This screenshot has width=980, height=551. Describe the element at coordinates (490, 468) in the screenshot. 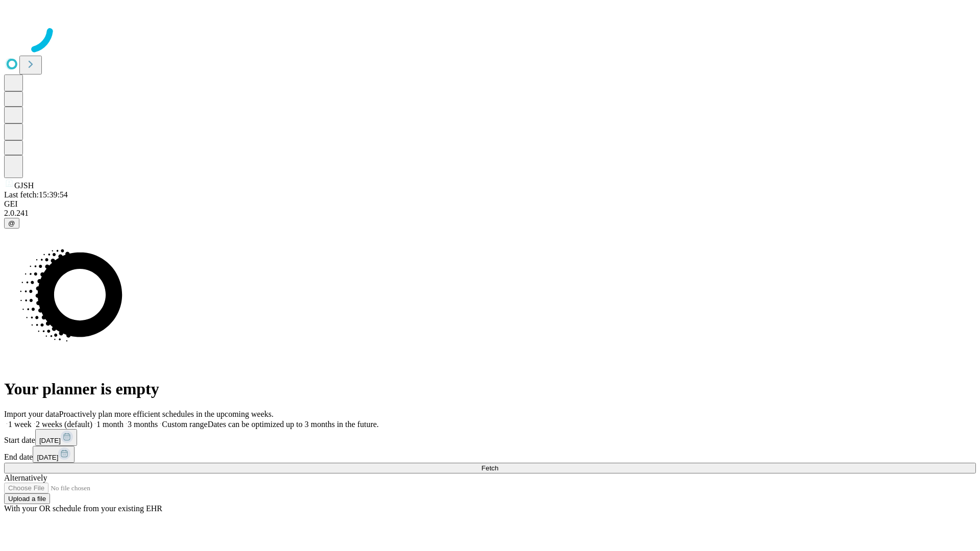

I see `span: Fetch` at that location.